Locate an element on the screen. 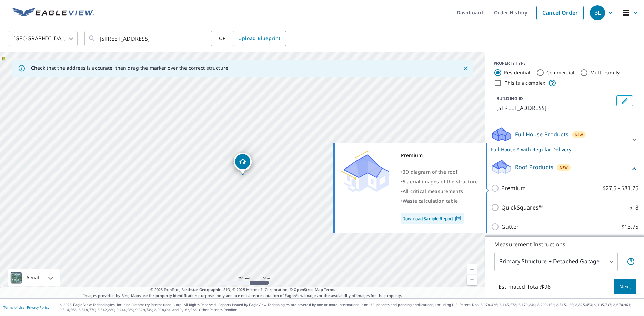  a: Upload Blueprint is located at coordinates (259, 39).